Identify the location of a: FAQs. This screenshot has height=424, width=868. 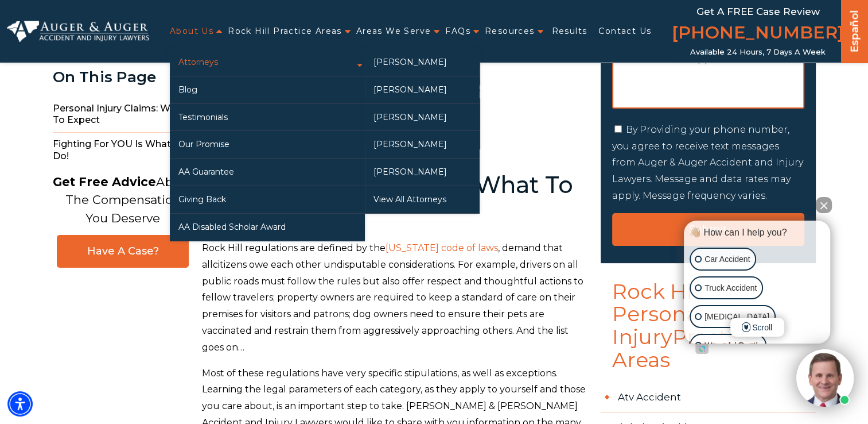
(458, 31).